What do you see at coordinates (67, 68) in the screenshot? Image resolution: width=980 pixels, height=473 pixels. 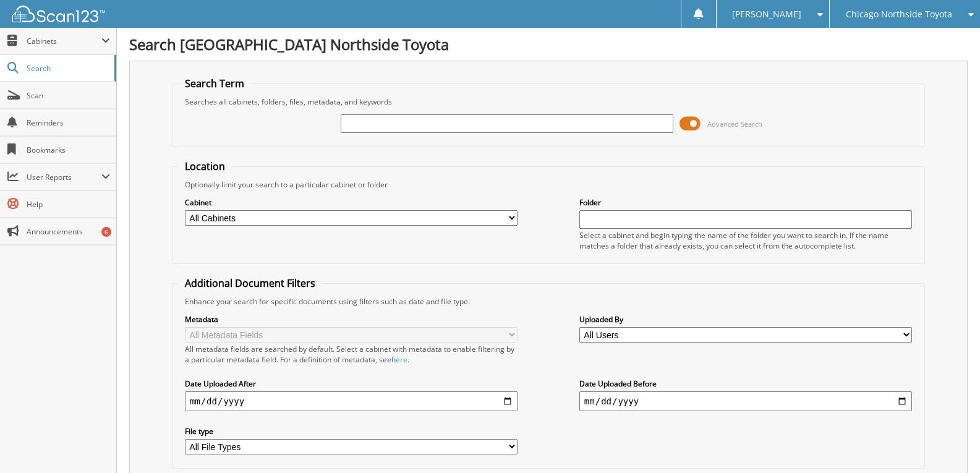 I see `span: Search` at bounding box center [67, 68].